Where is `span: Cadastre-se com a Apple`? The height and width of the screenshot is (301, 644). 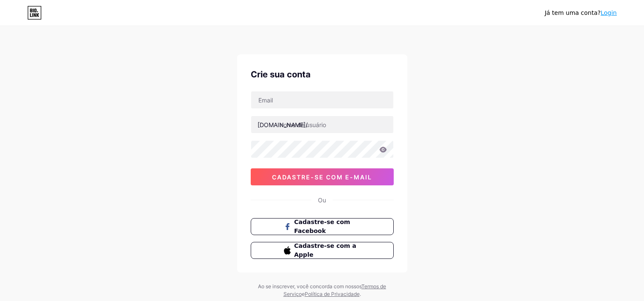
span: Cadastre-se com a Apple is located at coordinates (327, 250).